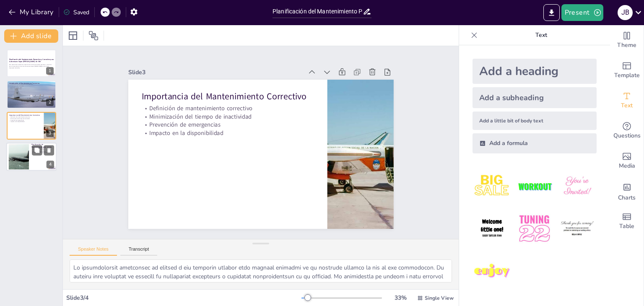 The height and width of the screenshot is (306, 644). Describe the element at coordinates (551, 12) in the screenshot. I see `button: Export to PowerPoint` at that location.